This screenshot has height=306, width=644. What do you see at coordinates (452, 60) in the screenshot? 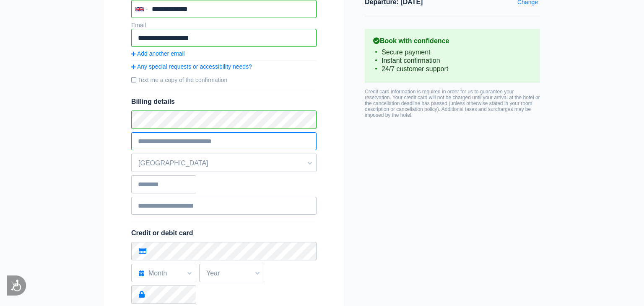
I see `li: Instant confirmation` at bounding box center [452, 60].